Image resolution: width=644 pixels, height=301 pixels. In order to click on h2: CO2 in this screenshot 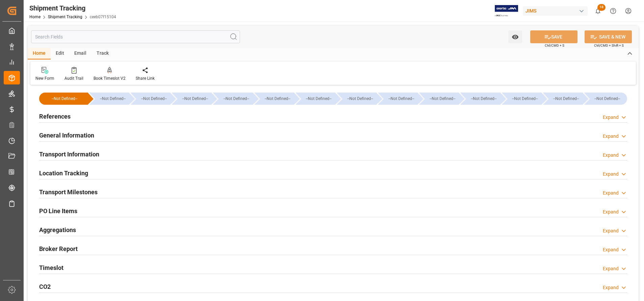, I will do `click(45, 287)`.